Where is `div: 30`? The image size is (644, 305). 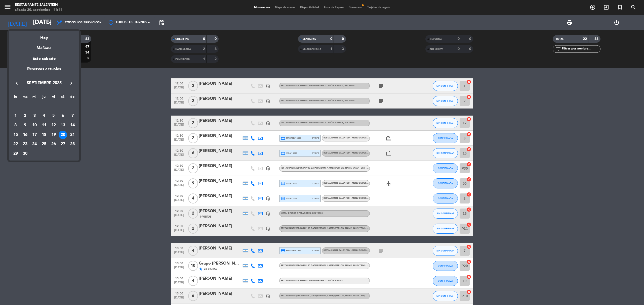
div: 30 is located at coordinates (25, 154).